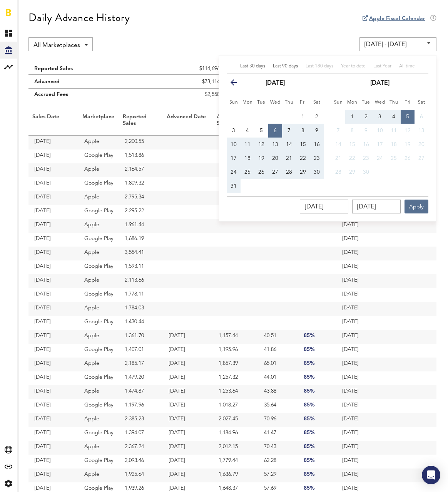 The width and height of the screenshot is (448, 492). I want to click on th: Sales Date, so click(53, 124).